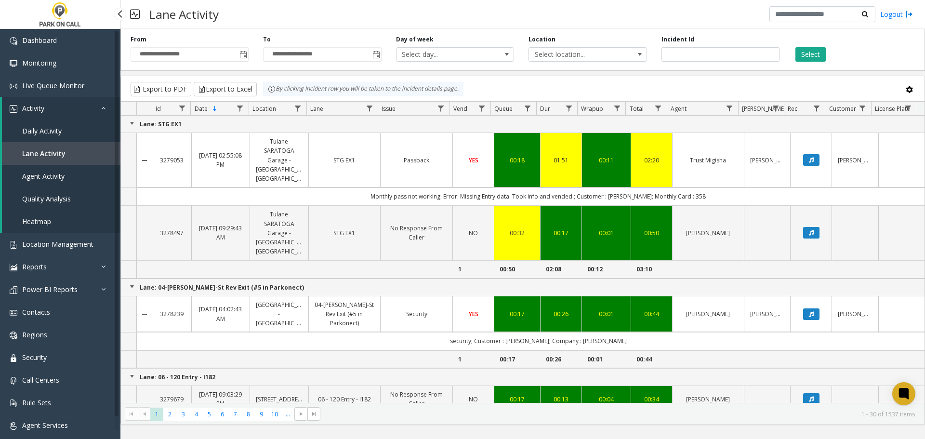 The width and height of the screenshot is (925, 439). Describe the element at coordinates (793, 108) in the screenshot. I see `span: Rec.` at that location.